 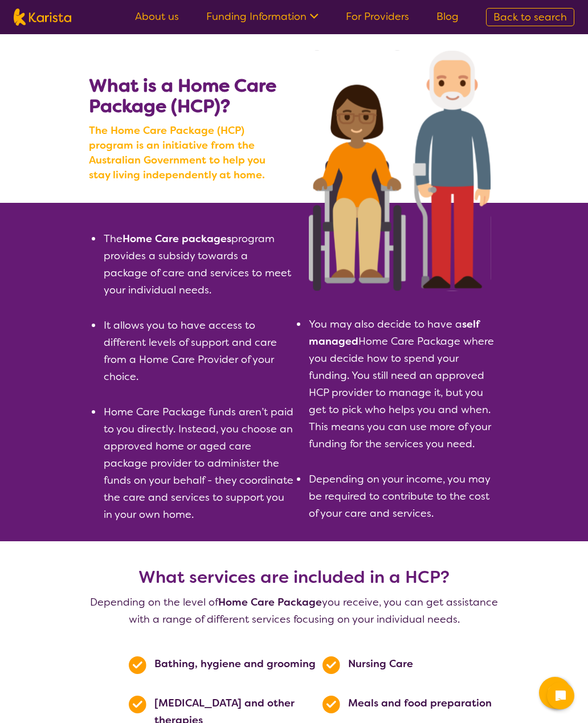 What do you see at coordinates (198, 463) in the screenshot?
I see `li: Home Care Package funds aren’t paid to you directly. Instead, you choose an approved home or aged...` at bounding box center [198, 463].